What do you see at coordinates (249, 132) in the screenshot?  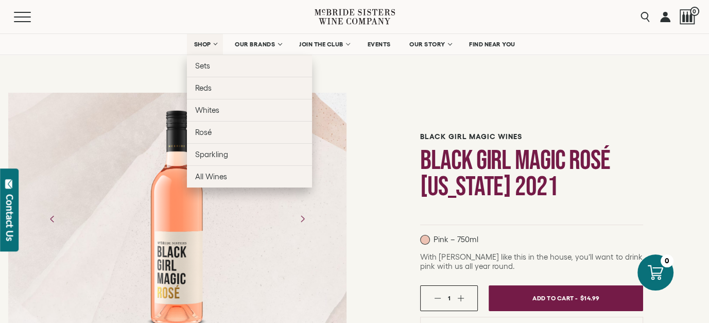 I see `a: Rosé` at bounding box center [249, 132].